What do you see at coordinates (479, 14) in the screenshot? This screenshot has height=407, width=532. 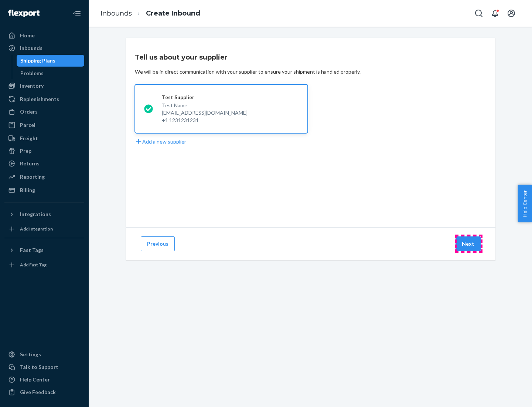 I see `button: Open Search Box` at bounding box center [479, 14].